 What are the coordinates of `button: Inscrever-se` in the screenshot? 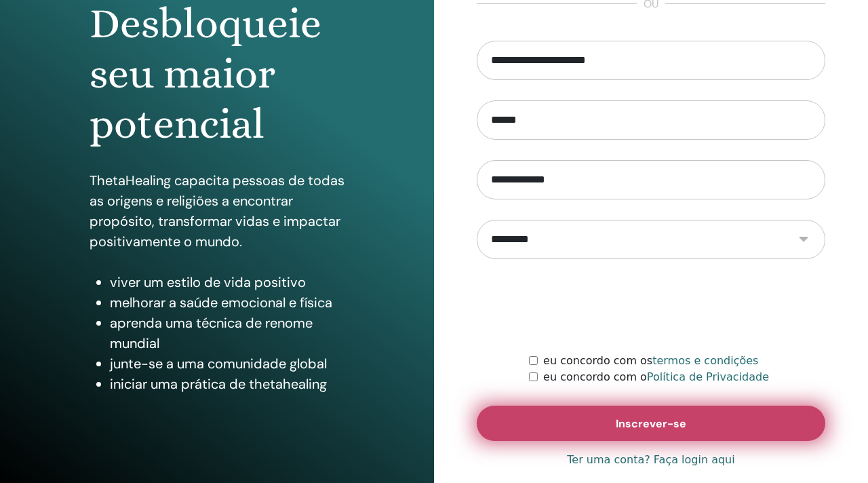 It's located at (651, 423).